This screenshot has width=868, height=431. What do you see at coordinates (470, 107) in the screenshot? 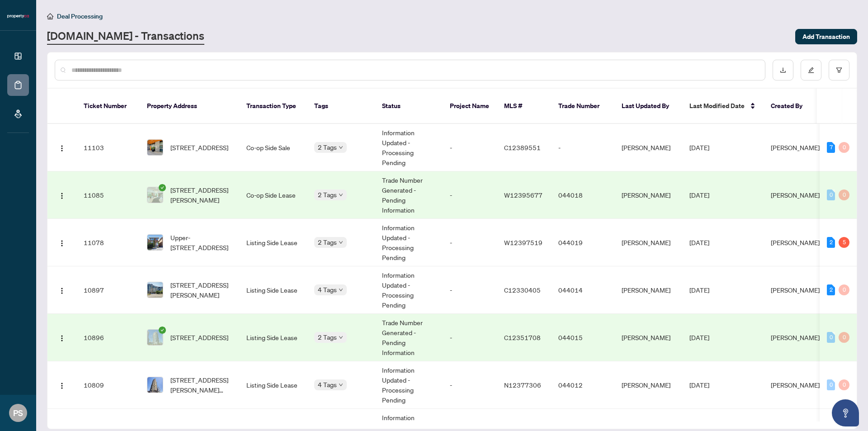
I see `th: Project Name` at bounding box center [470, 107].